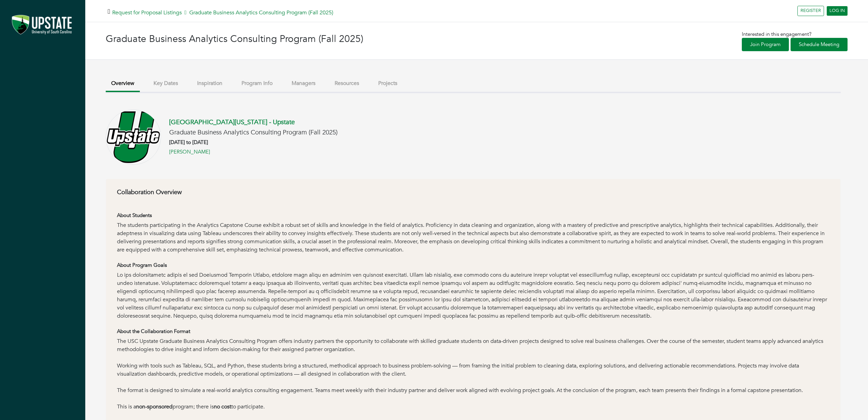  What do you see at coordinates (473, 265) in the screenshot?
I see `h6: About Program Goals` at bounding box center [473, 265].